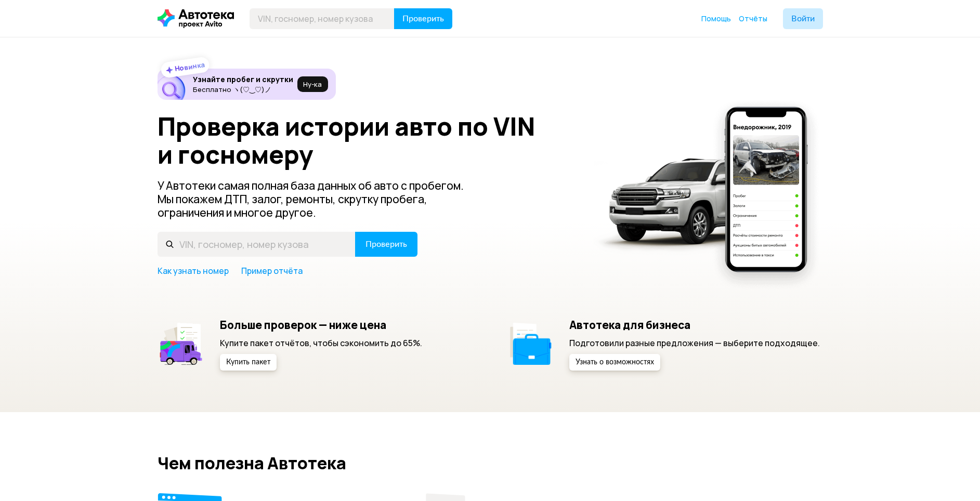  I want to click on span: Купить пакет, so click(248, 363).